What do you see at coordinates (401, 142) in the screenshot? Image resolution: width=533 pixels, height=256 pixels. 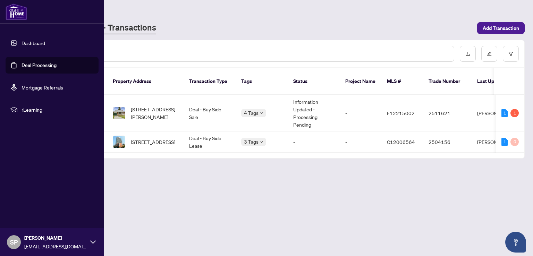 I see `span: C12006564` at bounding box center [401, 142].